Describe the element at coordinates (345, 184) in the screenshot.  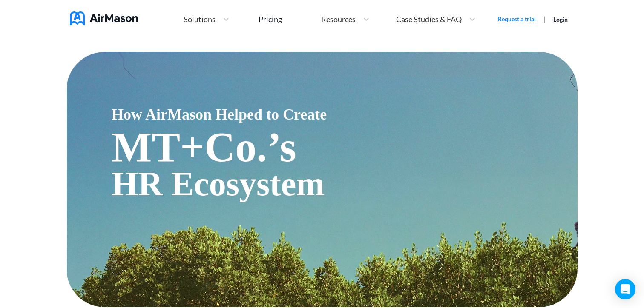
I see `span: HR Ecosystem` at that location.